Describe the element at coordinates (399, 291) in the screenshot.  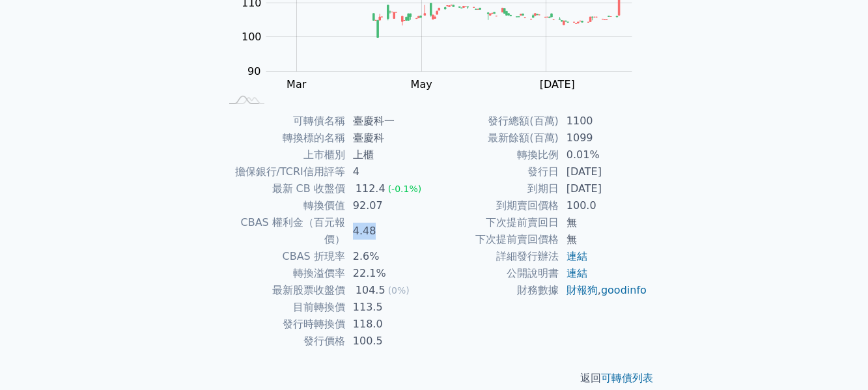
I see `span: (0%)` at that location.